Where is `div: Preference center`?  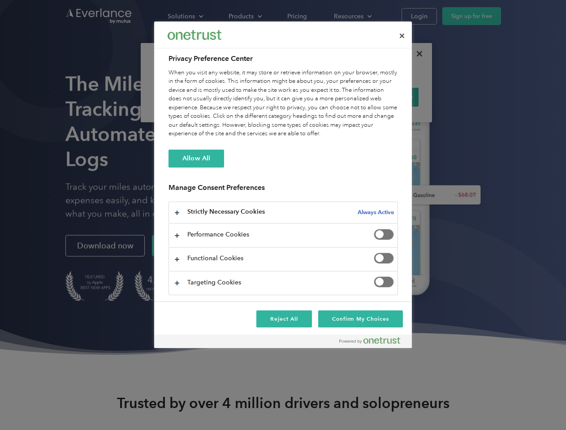 div: Preference center is located at coordinates (283, 185).